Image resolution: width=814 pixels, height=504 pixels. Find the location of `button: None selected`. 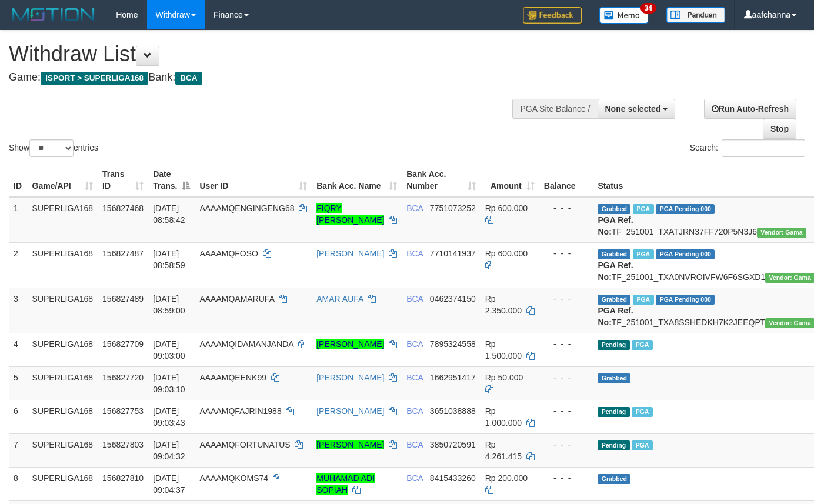

button: None selected is located at coordinates (636, 109).